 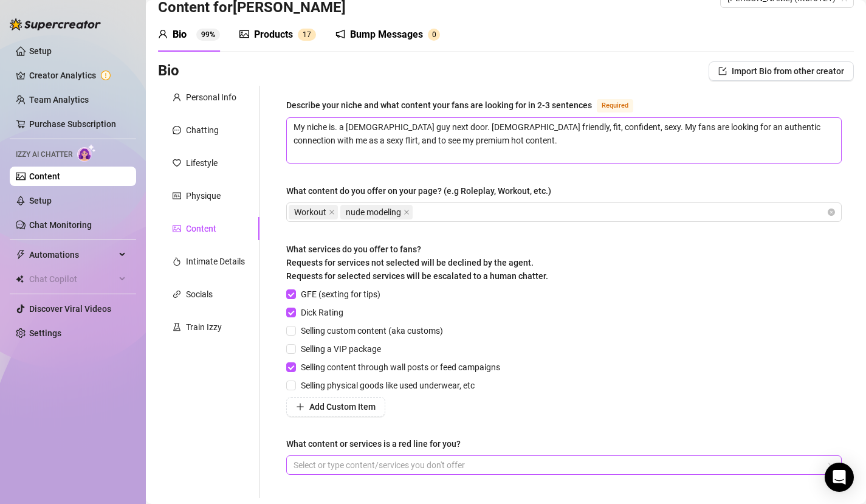 I want to click on span: Chat Copilot, so click(x=73, y=279).